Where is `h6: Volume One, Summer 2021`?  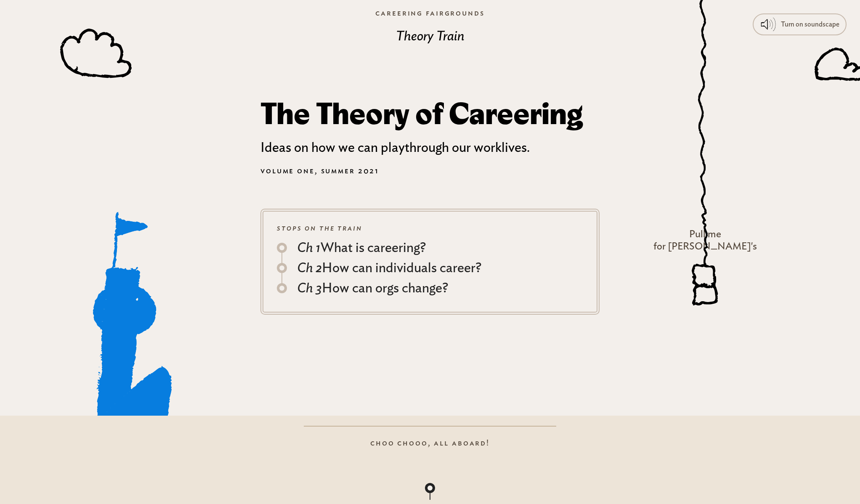
h6: Volume One, Summer 2021 is located at coordinates (430, 171).